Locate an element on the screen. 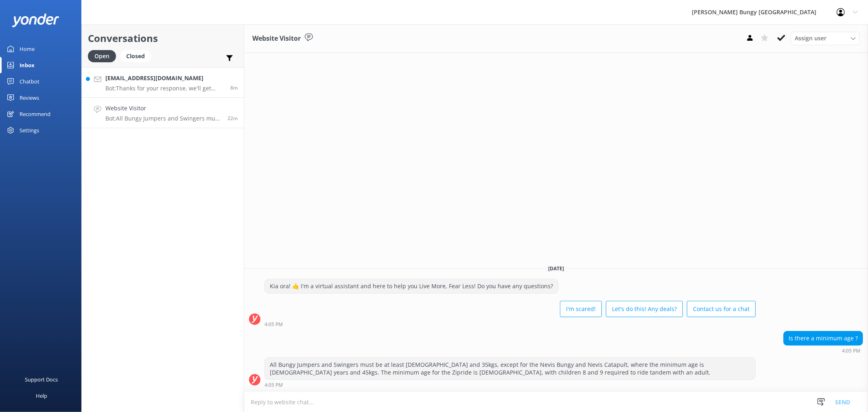 The image size is (868, 412). p: Bot: Thanks for your response, we'll get back to you as soon as we can during opening hours. is located at coordinates (165, 88).